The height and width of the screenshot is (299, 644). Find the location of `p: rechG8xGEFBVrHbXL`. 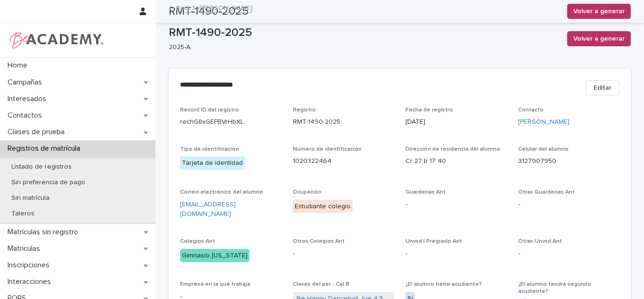

p: rechG8xGEFBVrHbXL is located at coordinates (231, 122).